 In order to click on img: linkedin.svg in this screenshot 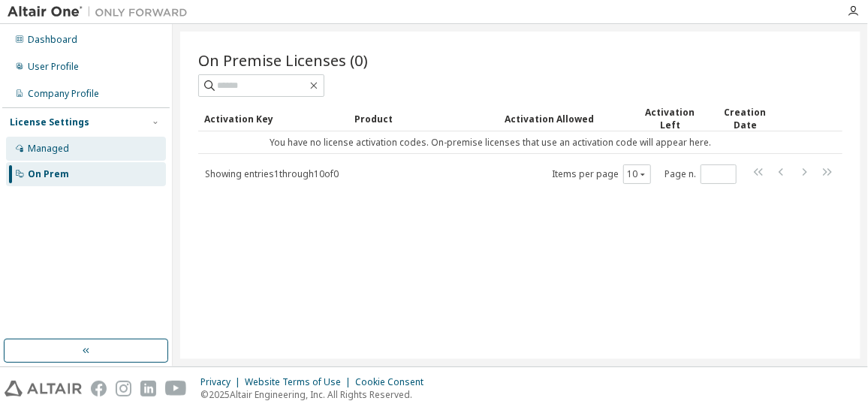, I will do `click(148, 388)`.